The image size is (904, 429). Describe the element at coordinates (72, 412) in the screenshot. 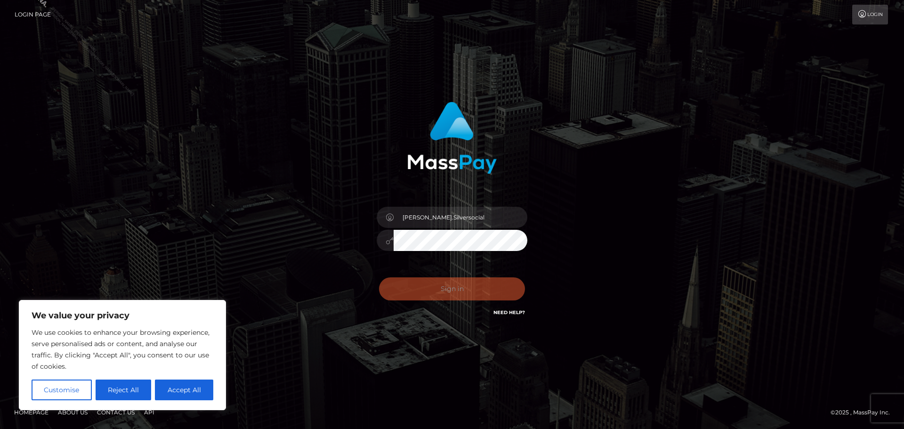

I see `a: About Us` at that location.